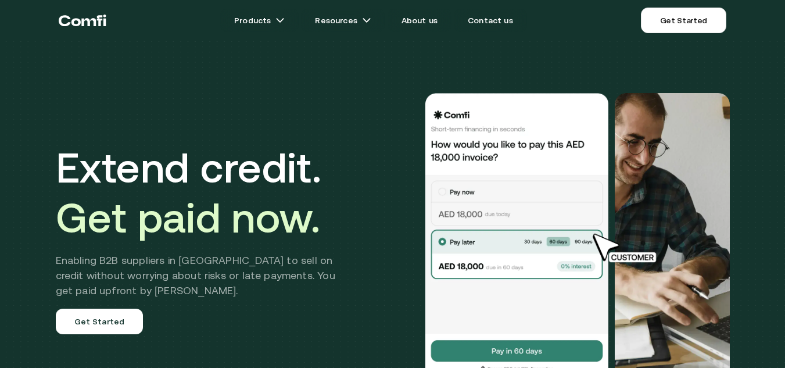 This screenshot has width=785, height=368. What do you see at coordinates (259, 20) in the screenshot?
I see `a: Productsarrow icons` at bounding box center [259, 20].